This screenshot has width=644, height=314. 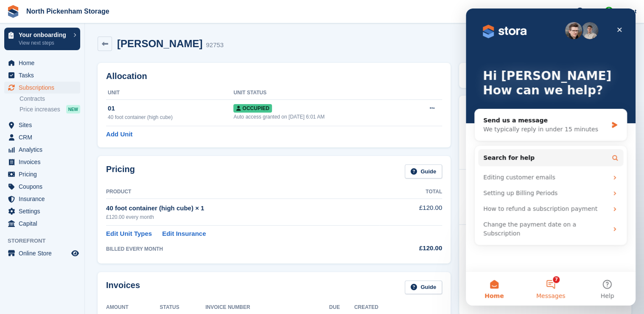 What do you see at coordinates (411, 211) in the screenshot?
I see `td: £120.00` at bounding box center [411, 211].